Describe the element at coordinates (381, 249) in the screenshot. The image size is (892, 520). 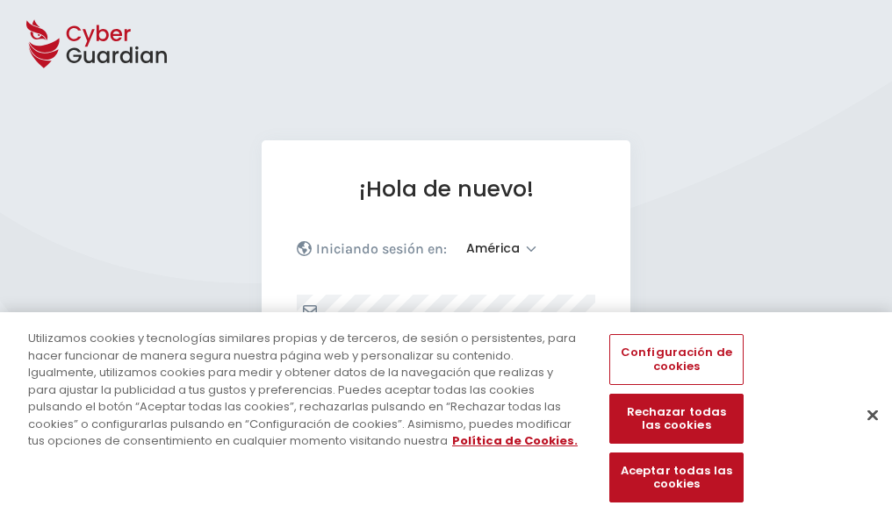
I see `p: Iniciando sesión en:` at that location.